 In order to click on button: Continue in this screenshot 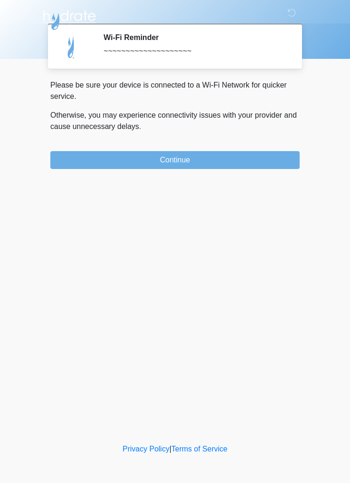, I will do `click(175, 160)`.